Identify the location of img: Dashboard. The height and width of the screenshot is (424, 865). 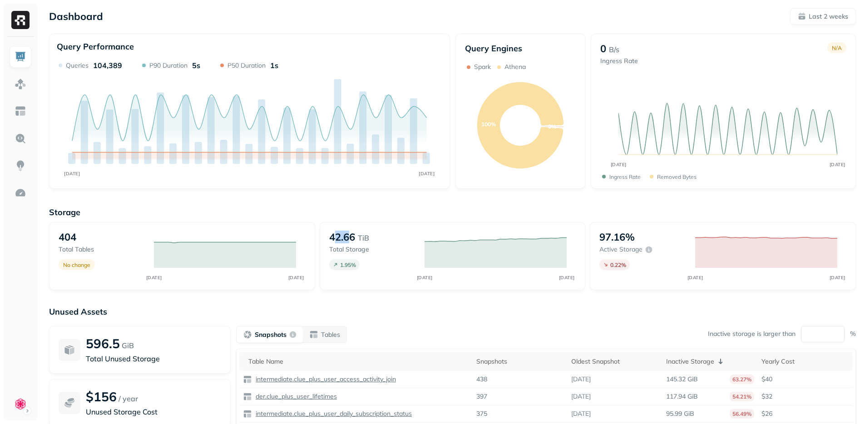
(20, 57).